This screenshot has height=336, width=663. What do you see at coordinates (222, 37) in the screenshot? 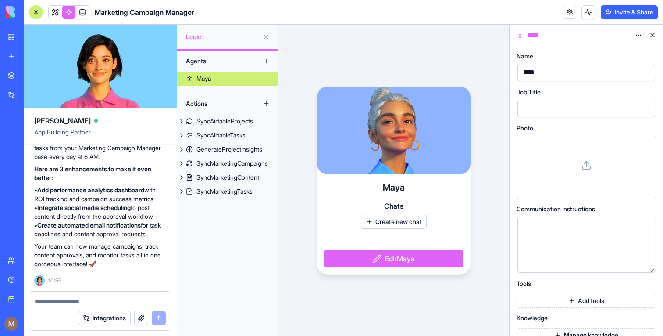
I see `span: Logic` at bounding box center [222, 37].